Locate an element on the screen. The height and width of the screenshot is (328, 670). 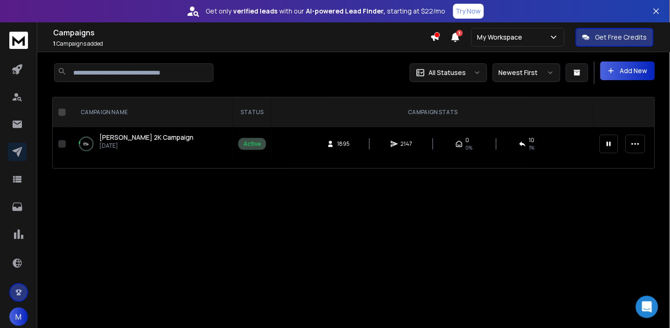
span: 0 is located at coordinates (467, 140).